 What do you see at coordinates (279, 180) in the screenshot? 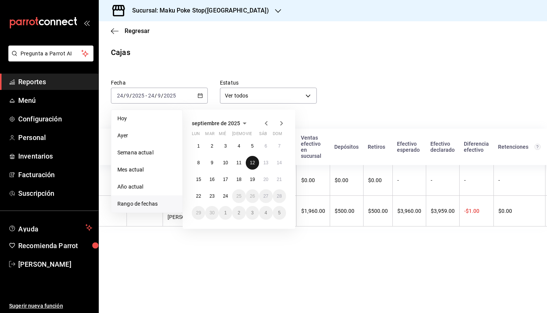
I see `button: 21 de septiembre de 2025` at bounding box center [279, 180].